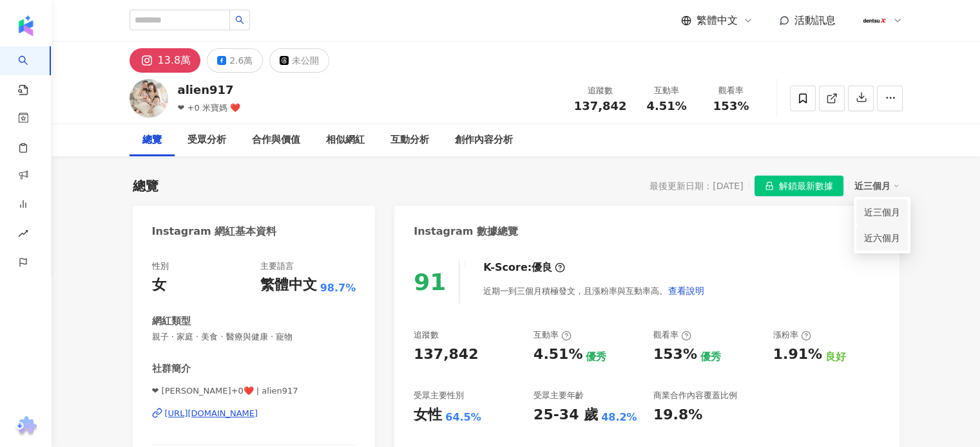 Image resolution: width=980 pixels, height=447 pixels. Describe the element at coordinates (798, 355) in the screenshot. I see `div: 1.91%` at that location.